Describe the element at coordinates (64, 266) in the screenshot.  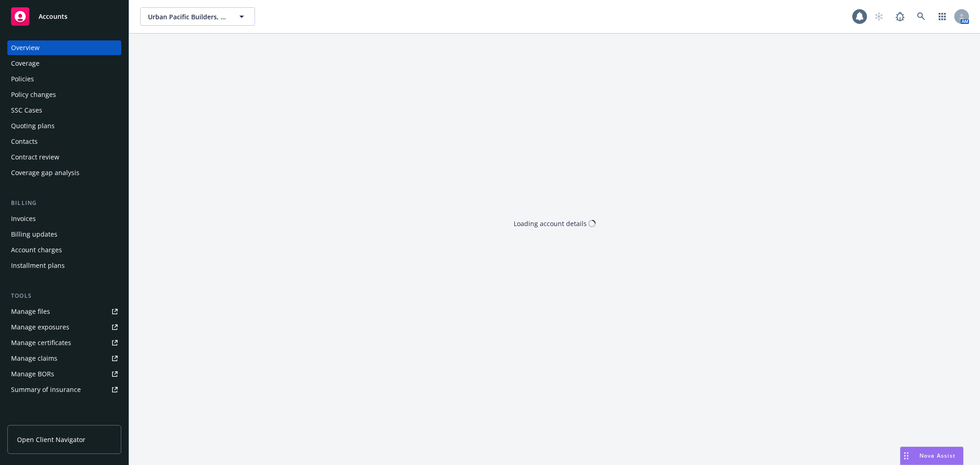
I see `a: Installment plans` at that location.